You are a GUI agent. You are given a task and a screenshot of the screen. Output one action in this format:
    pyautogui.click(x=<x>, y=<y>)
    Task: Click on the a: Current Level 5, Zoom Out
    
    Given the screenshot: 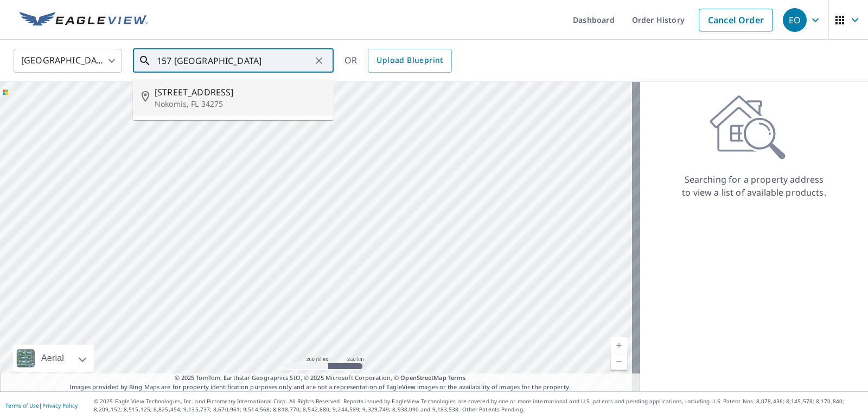 What is the action you would take?
    pyautogui.click(x=619, y=362)
    